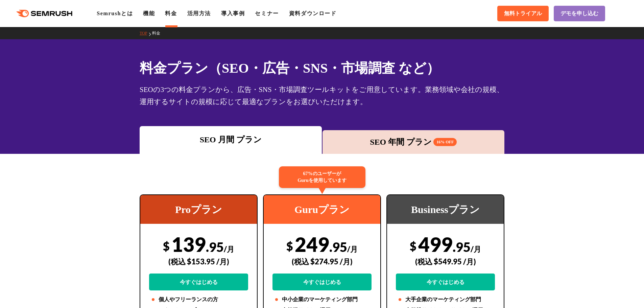  Describe the element at coordinates (579, 13) in the screenshot. I see `span: デモを申し込む` at that location.